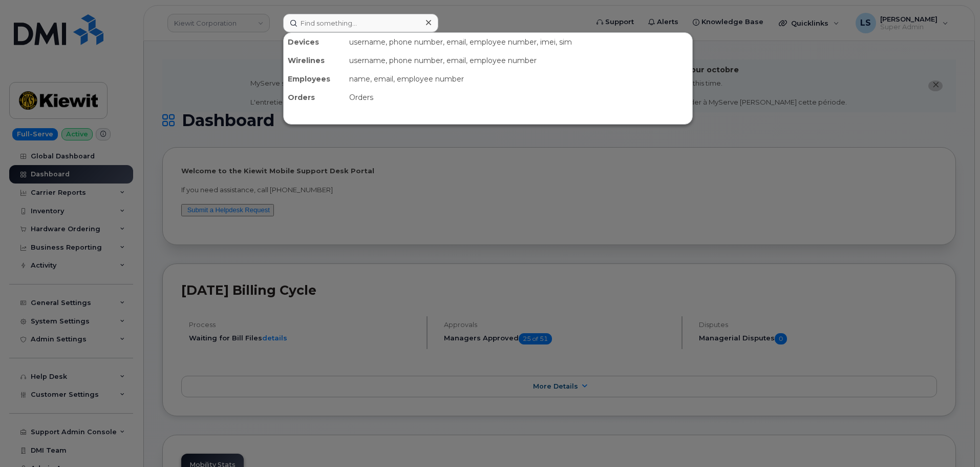  I want to click on div: Employees, so click(315, 79).